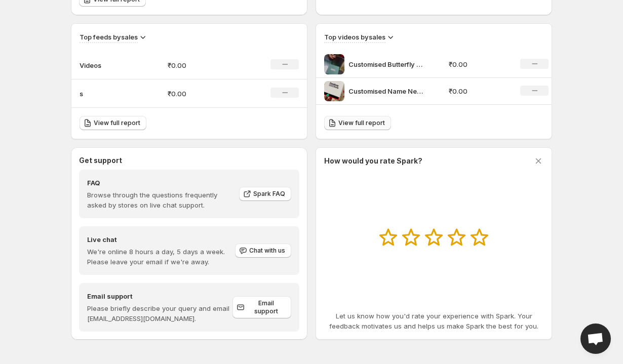 This screenshot has width=623, height=364. Describe the element at coordinates (159, 200) in the screenshot. I see `p: Browse through the questions frequently asked by stores on live chat support.` at that location.